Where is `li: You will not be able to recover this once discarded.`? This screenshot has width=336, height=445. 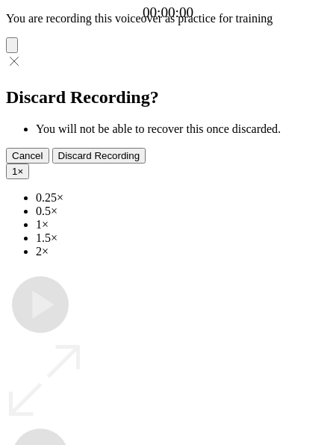 li: You will not be able to recover this once discarded. is located at coordinates (183, 129).